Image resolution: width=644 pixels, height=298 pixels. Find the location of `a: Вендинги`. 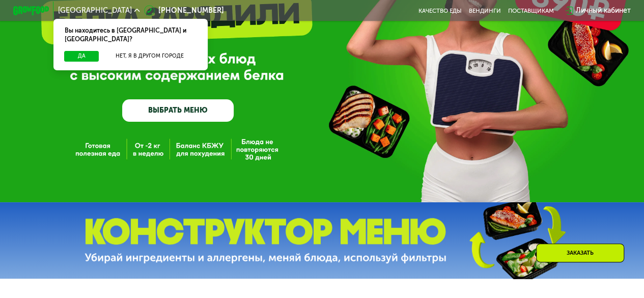

a: Вендинги is located at coordinates (485, 11).